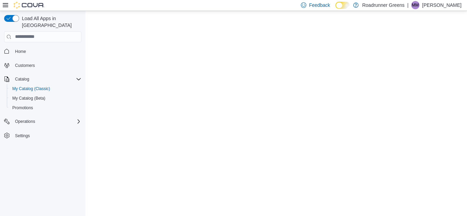 The height and width of the screenshot is (216, 467). What do you see at coordinates (335, 9) in the screenshot?
I see `span: Dark Mode` at bounding box center [335, 9].